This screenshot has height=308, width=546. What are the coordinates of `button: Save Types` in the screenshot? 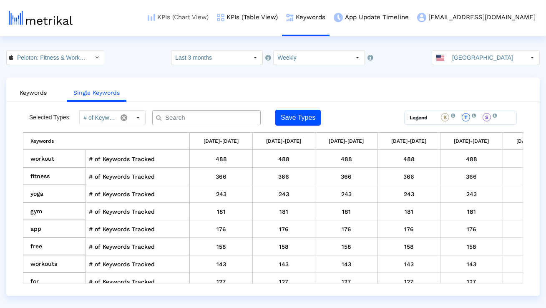 It's located at (298, 118).